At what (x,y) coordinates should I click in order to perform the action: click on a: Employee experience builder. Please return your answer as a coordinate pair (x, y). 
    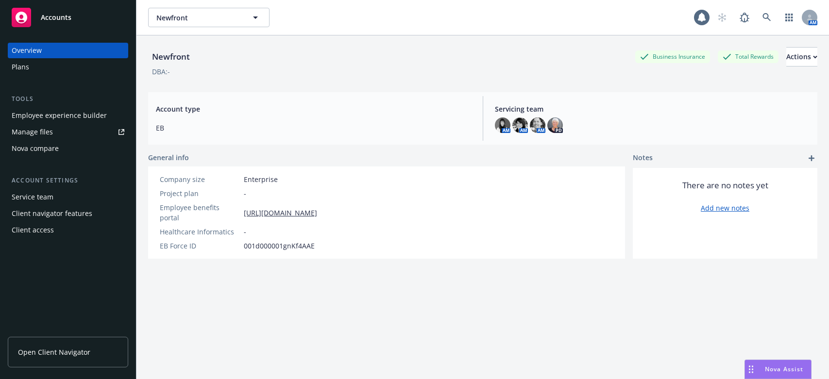
    Looking at the image, I should click on (68, 116).